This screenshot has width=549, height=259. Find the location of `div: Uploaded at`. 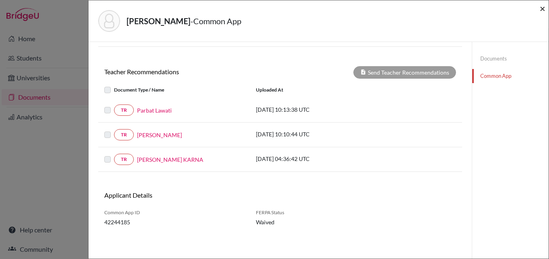

div: Uploaded at is located at coordinates (310, 90).